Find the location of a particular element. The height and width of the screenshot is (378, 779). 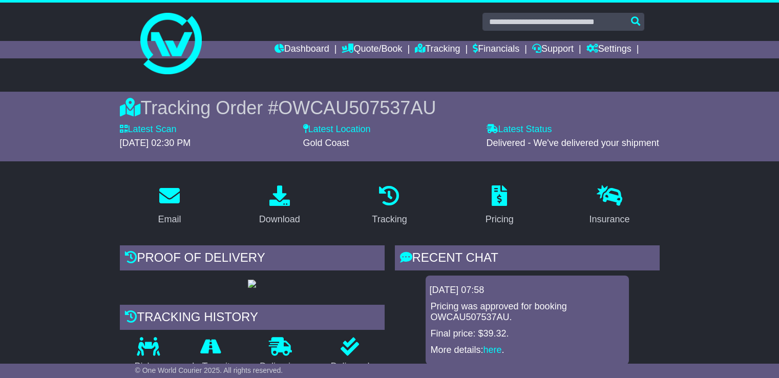

a: Download is located at coordinates (280, 206).